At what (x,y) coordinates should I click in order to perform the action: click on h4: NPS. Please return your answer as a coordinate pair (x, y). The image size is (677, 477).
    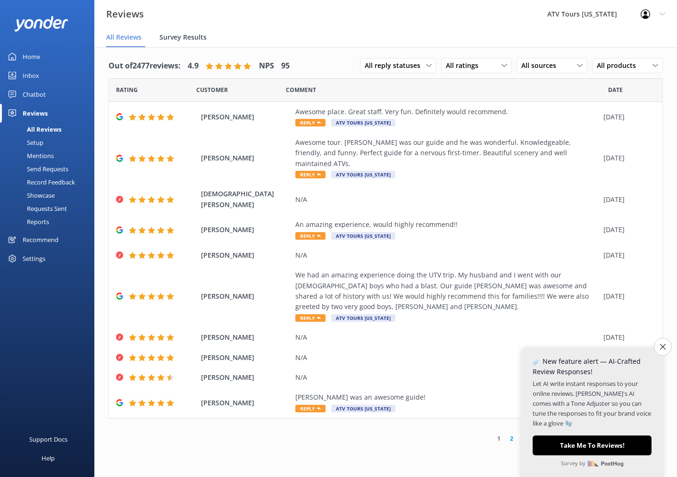
    Looking at the image, I should click on (266, 66).